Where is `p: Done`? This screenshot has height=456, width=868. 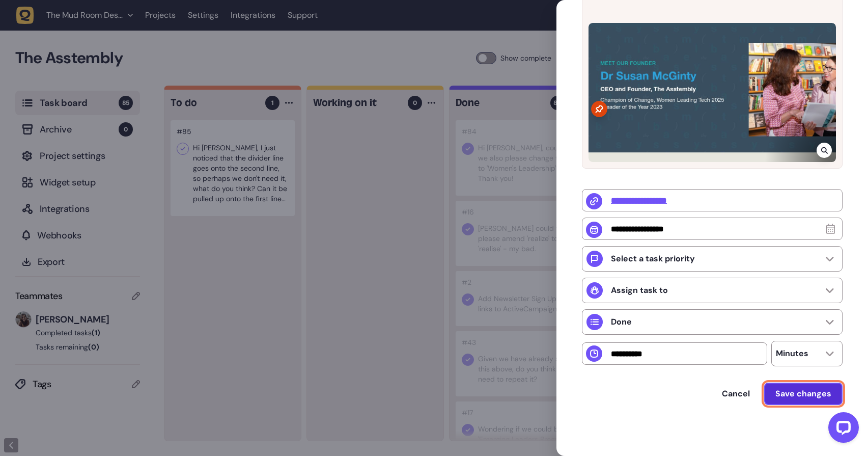 p: Done is located at coordinates (621, 322).